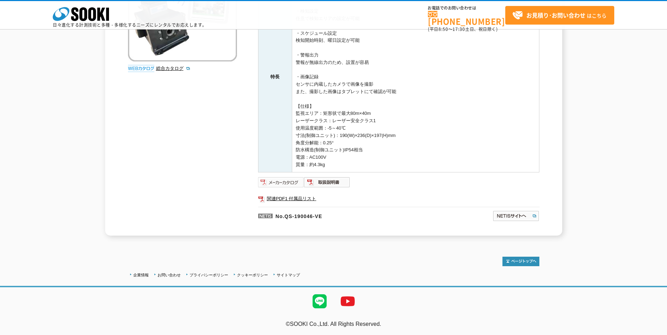  Describe the element at coordinates (560, 15) in the screenshot. I see `a: お見積り･お問い合わせはこちら` at that location.